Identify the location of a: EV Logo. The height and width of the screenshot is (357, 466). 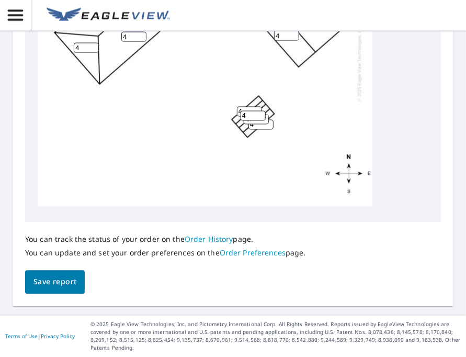
(108, 16).